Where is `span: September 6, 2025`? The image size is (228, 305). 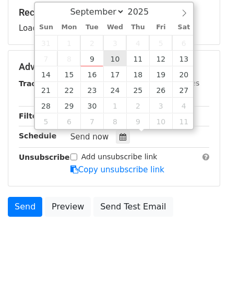 span: September 6, 2025 is located at coordinates (184, 43).